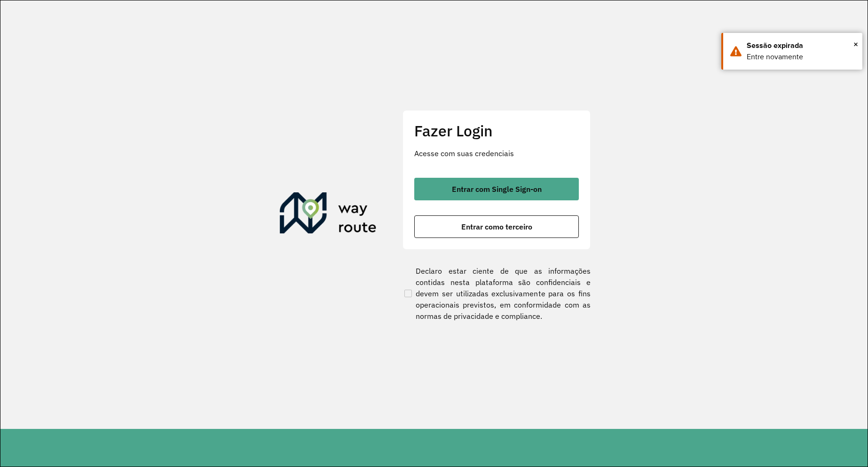  What do you see at coordinates (497, 131) in the screenshot?
I see `h2: Fazer Login` at bounding box center [497, 131].